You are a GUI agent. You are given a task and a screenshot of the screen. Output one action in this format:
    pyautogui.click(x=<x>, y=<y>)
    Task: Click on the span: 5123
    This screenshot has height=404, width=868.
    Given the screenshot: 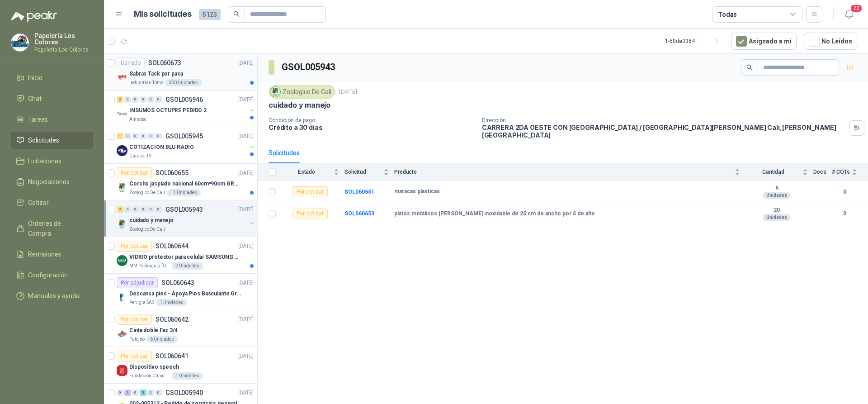 What is the action you would take?
    pyautogui.click(x=210, y=14)
    